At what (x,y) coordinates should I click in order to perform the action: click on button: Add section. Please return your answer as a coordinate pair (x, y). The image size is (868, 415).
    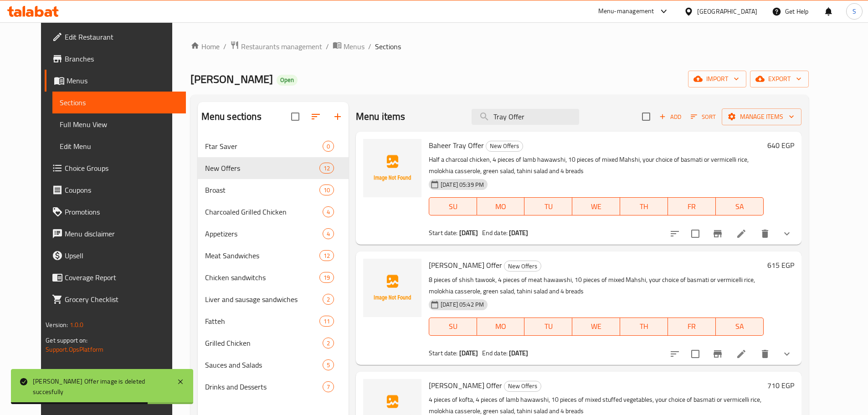
    Looking at the image, I should click on (338, 117).